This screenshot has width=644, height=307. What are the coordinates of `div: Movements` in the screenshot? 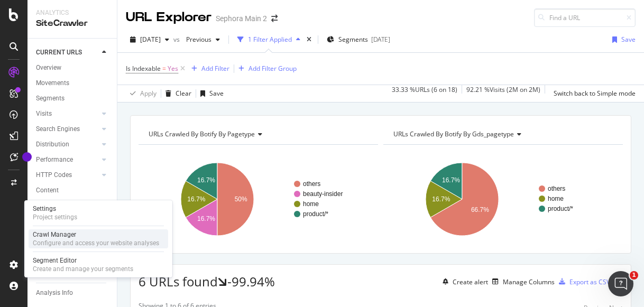 It's located at (52, 83).